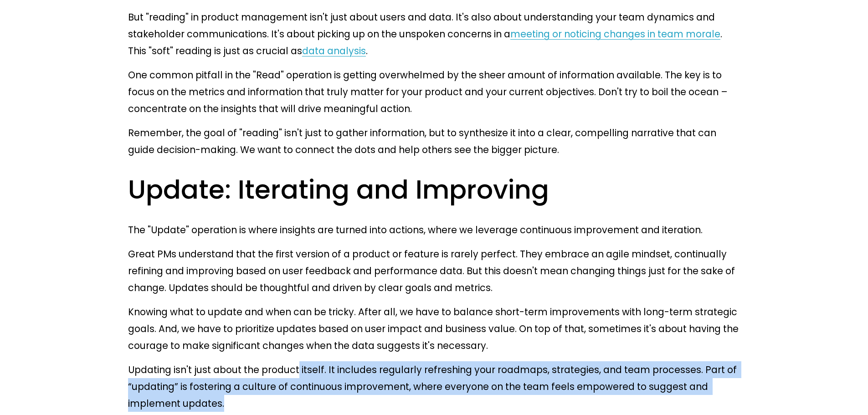  I want to click on h2: Update: Iterating and Improving, so click(434, 190).